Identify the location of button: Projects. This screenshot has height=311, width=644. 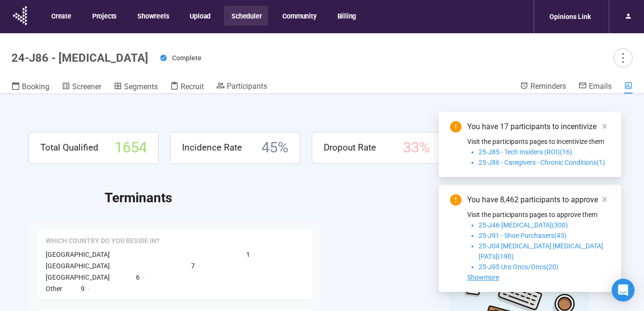
(104, 16).